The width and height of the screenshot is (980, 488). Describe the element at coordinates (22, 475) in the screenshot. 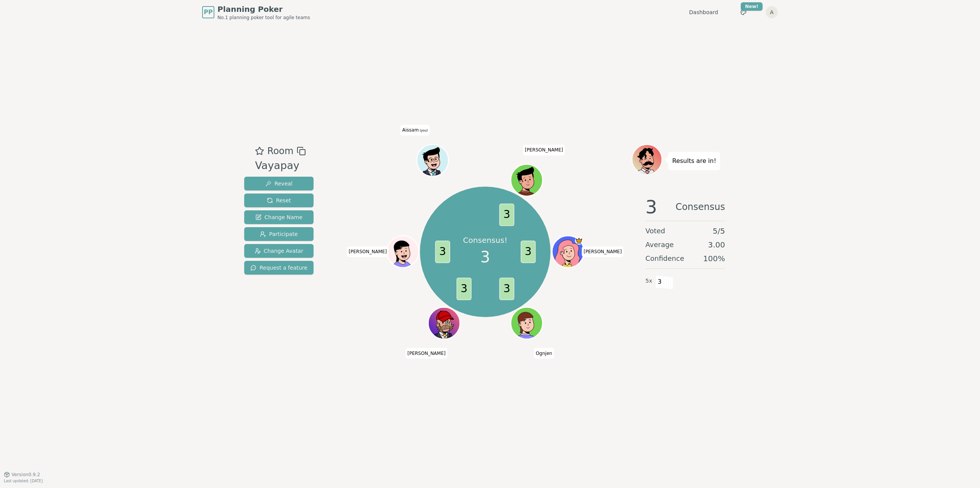

I see `button: Version0.9.2` at that location.